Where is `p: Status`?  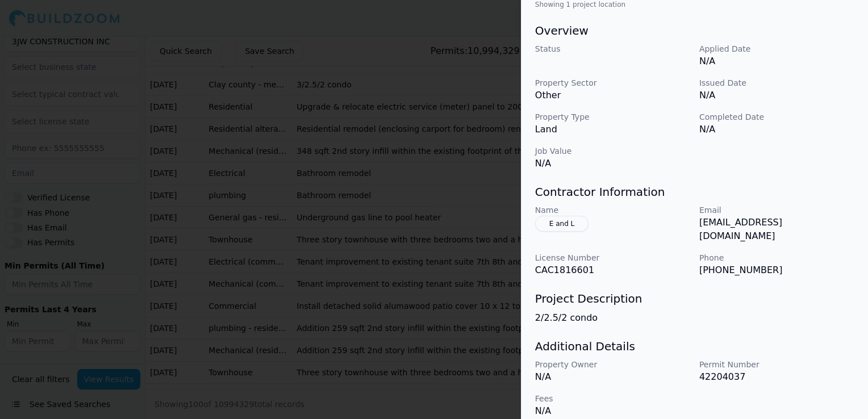
p: Status is located at coordinates (612, 49).